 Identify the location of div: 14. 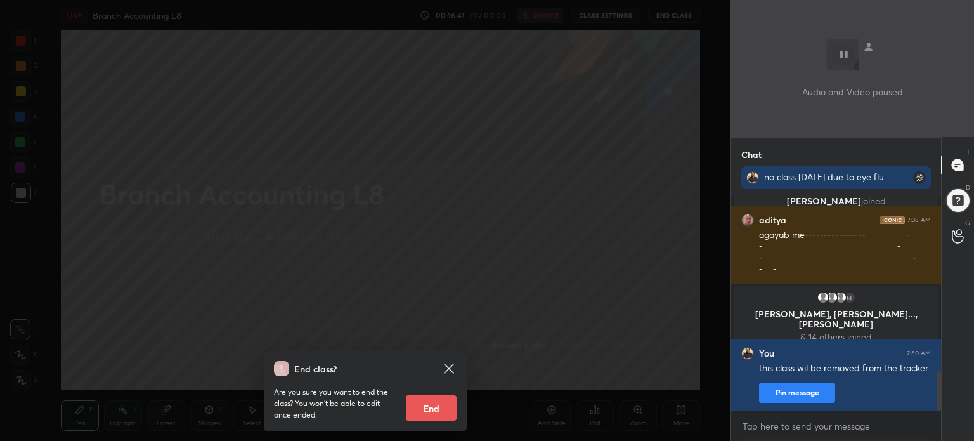
(850, 297).